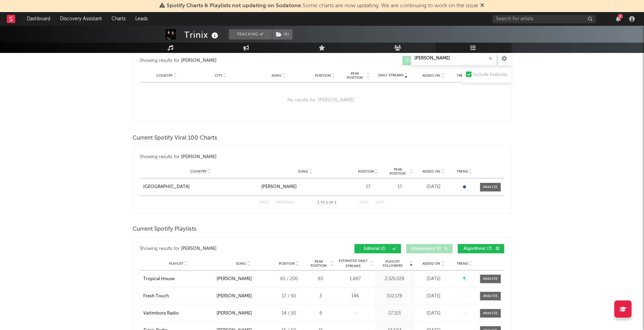 The height and width of the screenshot is (330, 644). Describe the element at coordinates (282, 35) in the screenshot. I see `button: (4)` at that location.